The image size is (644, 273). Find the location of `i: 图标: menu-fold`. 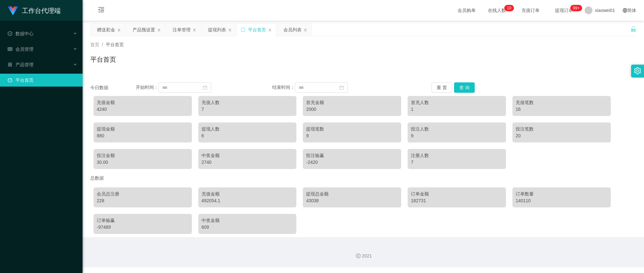

i: 图标: menu-fold is located at coordinates (101, 11).